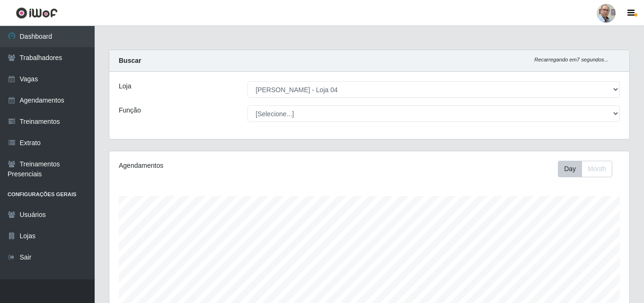  I want to click on img: CoreUI Logo, so click(36, 13).